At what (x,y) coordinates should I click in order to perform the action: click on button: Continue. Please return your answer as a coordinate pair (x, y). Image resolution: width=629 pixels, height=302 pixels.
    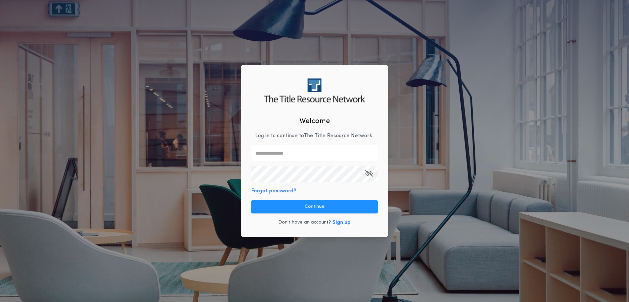
    Looking at the image, I should click on (314, 207).